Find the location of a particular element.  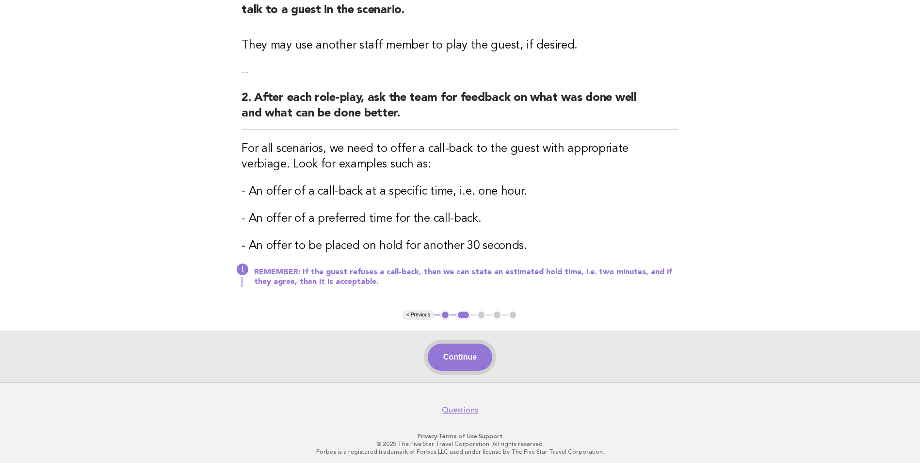

h3: - An offer of a call-back at a specific time, i.e. one hour. is located at coordinates (460, 192).